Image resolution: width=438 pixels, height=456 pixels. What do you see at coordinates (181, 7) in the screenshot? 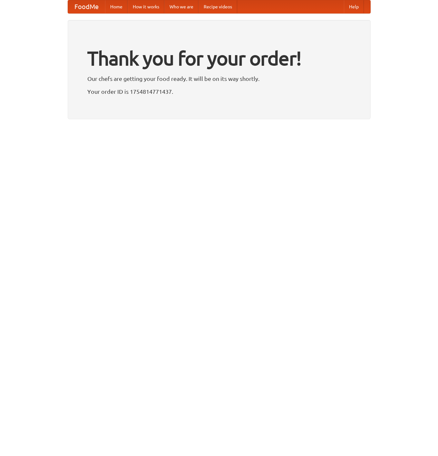
I see `a: Who we are` at bounding box center [181, 7].